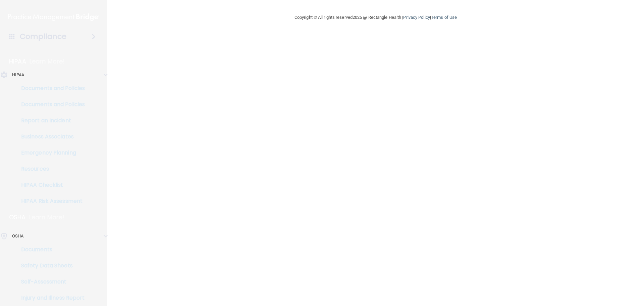 This screenshot has width=644, height=306. Describe the element at coordinates (416, 17) in the screenshot. I see `a: Privacy Policy` at that location.